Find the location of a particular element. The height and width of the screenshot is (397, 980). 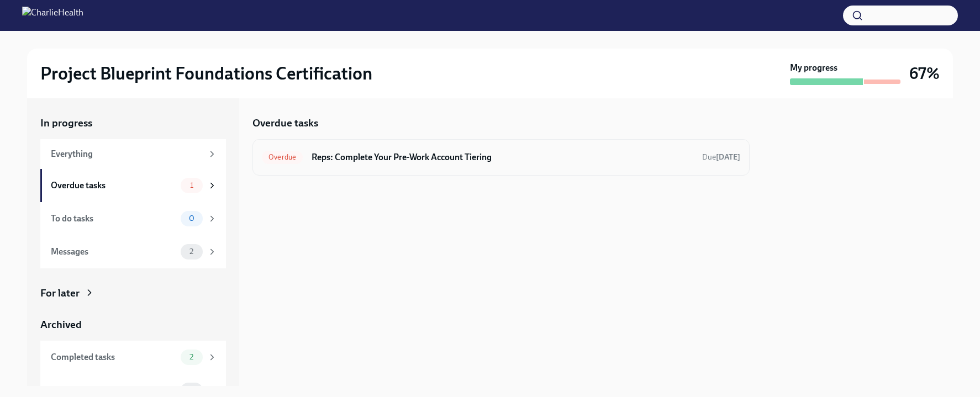

a: In progress is located at coordinates (133, 123).